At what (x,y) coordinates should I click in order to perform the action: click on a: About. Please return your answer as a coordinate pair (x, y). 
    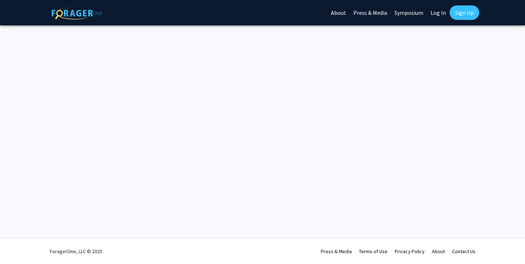
    Looking at the image, I should click on (439, 251).